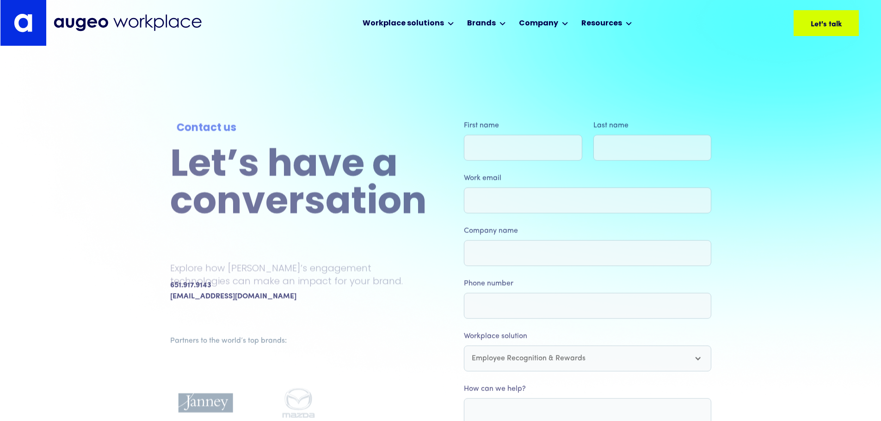 The height and width of the screenshot is (421, 881). What do you see at coordinates (587, 389) in the screenshot?
I see `label: How can we help?` at bounding box center [587, 389].